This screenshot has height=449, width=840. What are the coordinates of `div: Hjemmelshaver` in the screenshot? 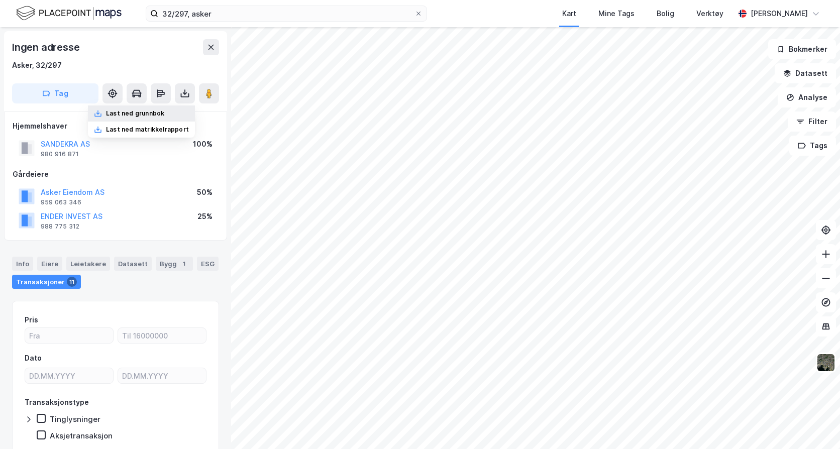 It's located at (115, 126).